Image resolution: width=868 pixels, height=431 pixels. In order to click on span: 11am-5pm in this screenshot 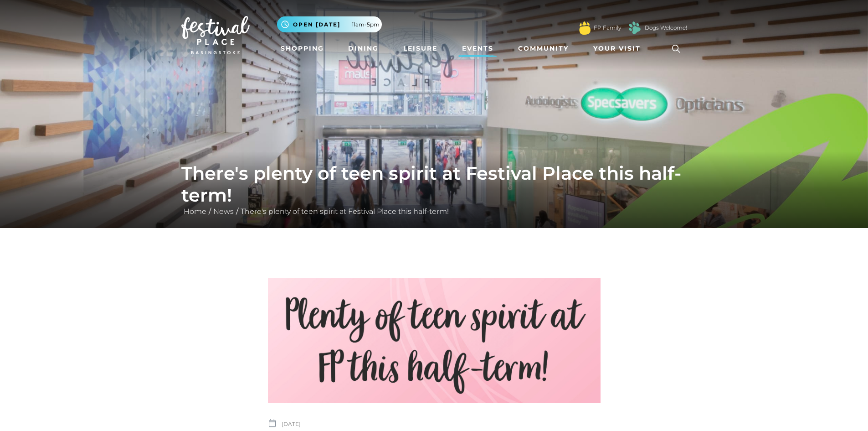, I will do `click(365, 25)`.